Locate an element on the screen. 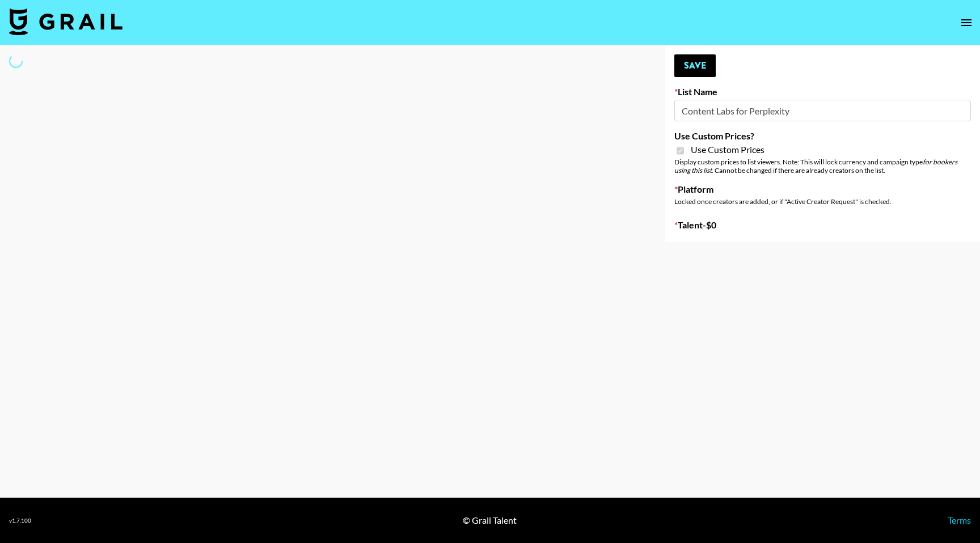 The image size is (980, 543). label: Talent - $ 0 is located at coordinates (823, 225).